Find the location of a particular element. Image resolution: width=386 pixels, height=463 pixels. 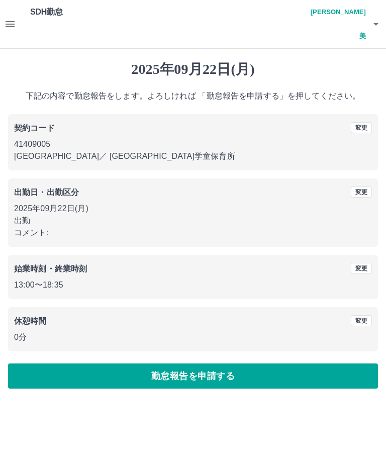

b: 休憩時間 is located at coordinates (30, 321).